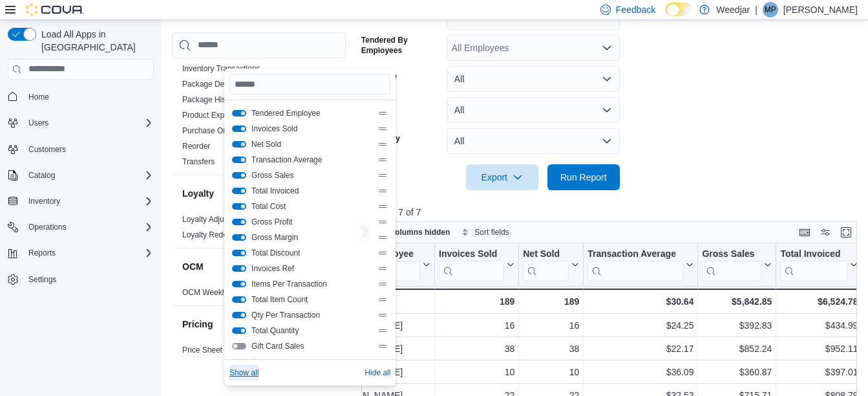 This screenshot has height=396, width=868. Describe the element at coordinates (217, 219) in the screenshot. I see `a: Loyalty Adjustments` at that location.